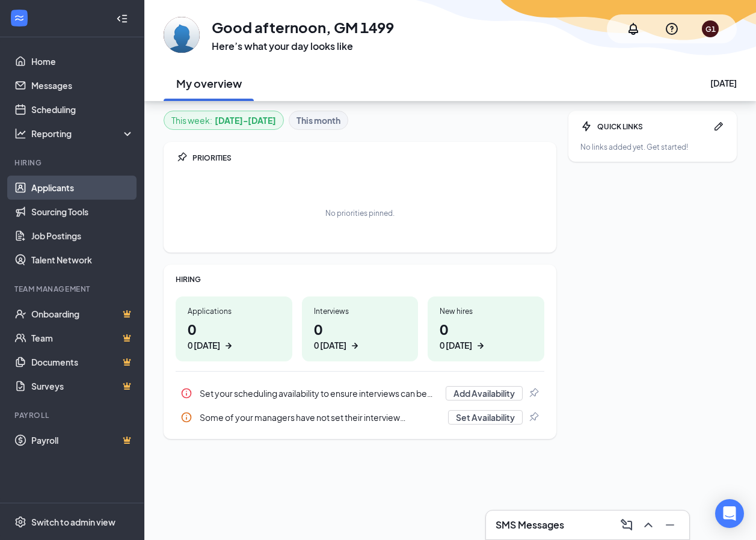  I want to click on h2: My overview, so click(209, 83).